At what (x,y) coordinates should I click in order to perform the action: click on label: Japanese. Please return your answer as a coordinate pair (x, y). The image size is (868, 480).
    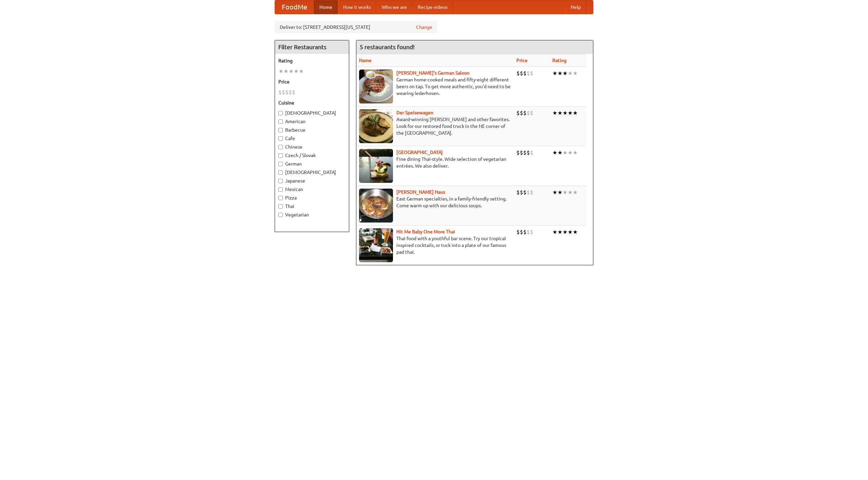
    Looking at the image, I should click on (312, 181).